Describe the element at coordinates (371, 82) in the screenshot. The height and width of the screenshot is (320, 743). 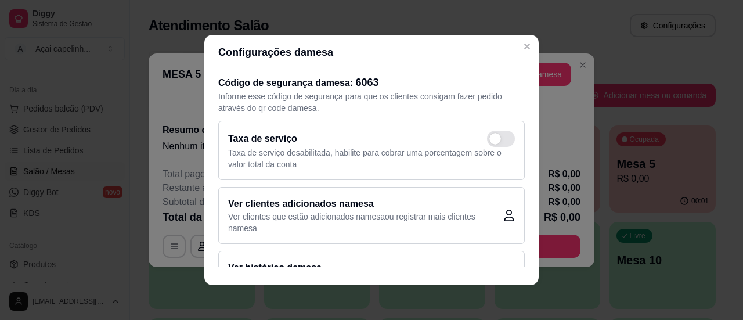
I see `h2: Código de segurança da mesa :` at that location.